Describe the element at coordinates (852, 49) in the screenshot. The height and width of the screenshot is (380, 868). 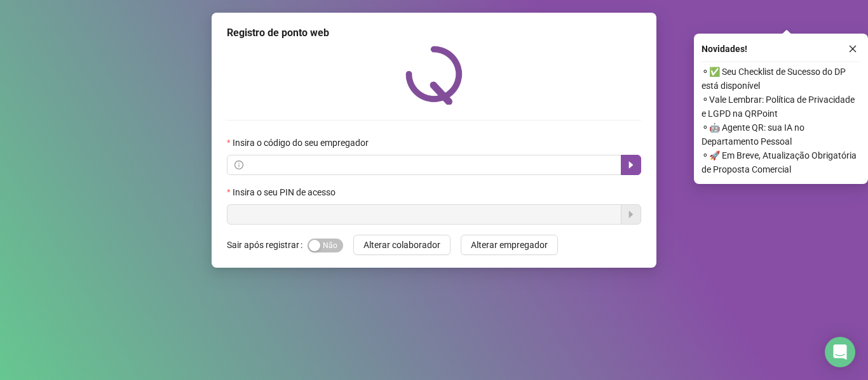
I see `span: close` at that location.